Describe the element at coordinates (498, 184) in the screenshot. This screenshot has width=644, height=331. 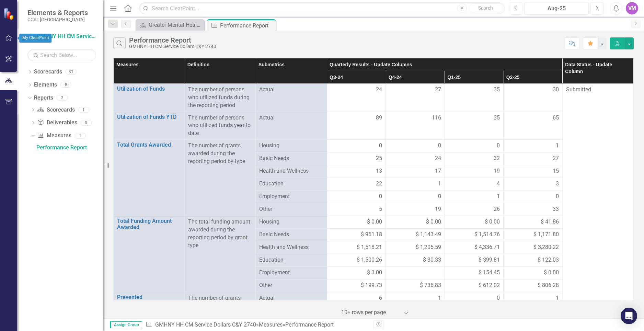
I see `span: 4` at that location.